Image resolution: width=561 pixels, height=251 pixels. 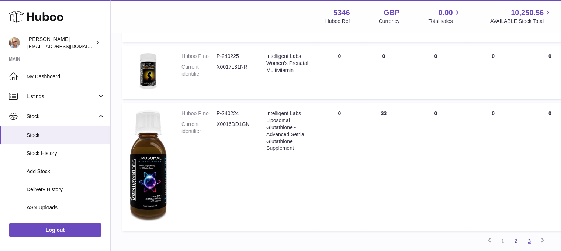 What do you see at coordinates (66, 207) in the screenshot?
I see `span: ASN Uploads` at bounding box center [66, 207].